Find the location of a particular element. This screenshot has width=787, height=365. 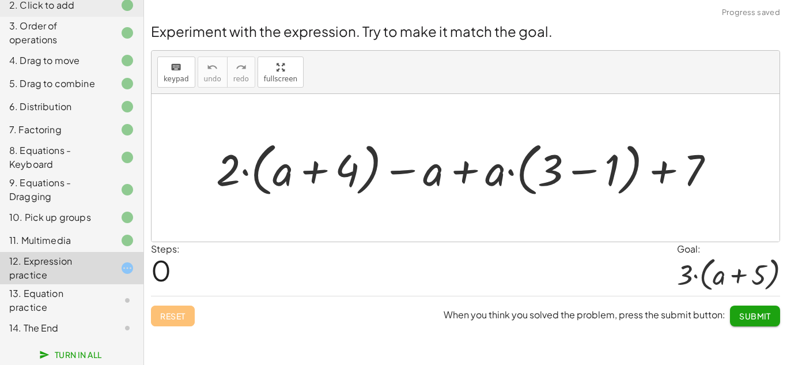

button: Turn In All is located at coordinates (71, 354).